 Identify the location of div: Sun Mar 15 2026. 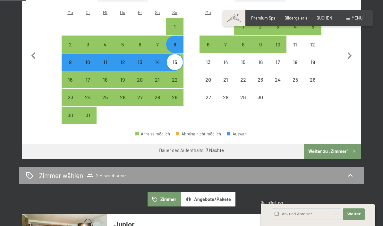
(175, 62).